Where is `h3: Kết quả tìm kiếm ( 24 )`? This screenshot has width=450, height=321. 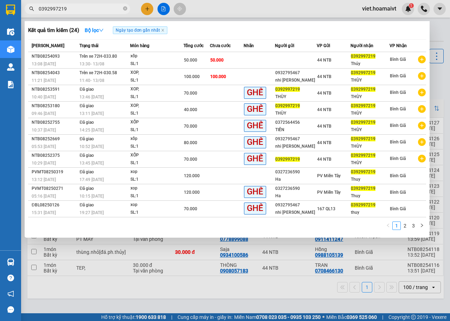 h3: Kết quả tìm kiếm ( 24 ) is located at coordinates (53, 30).